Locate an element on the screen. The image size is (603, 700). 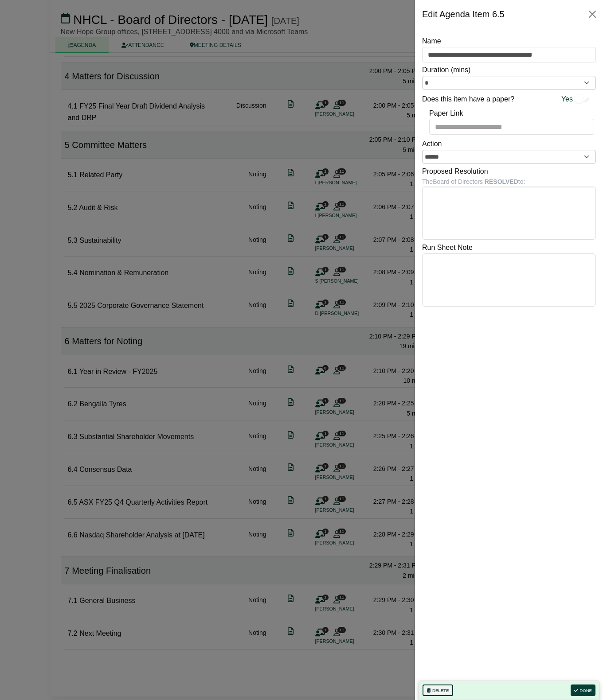
div: Edit Agenda Item 6.5 is located at coordinates (463, 14).